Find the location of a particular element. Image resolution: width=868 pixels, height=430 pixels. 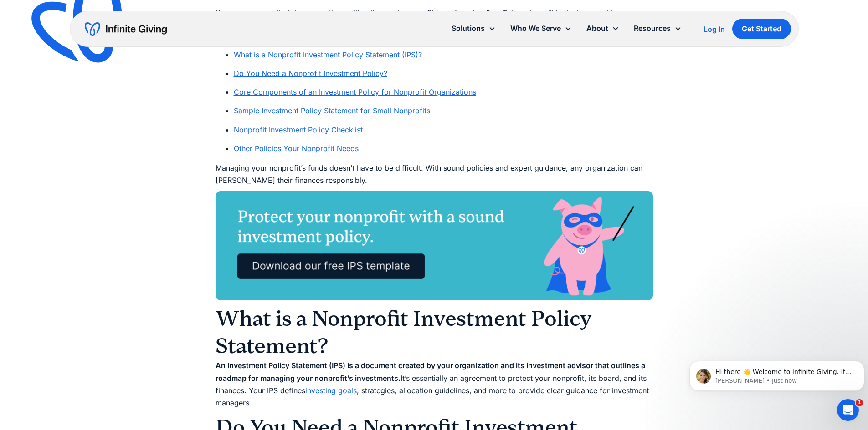

a: Log In is located at coordinates (714, 29).